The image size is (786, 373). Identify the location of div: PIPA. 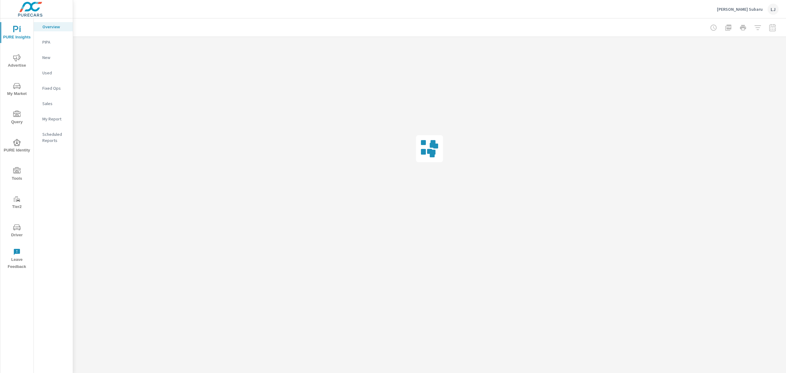
(53, 42).